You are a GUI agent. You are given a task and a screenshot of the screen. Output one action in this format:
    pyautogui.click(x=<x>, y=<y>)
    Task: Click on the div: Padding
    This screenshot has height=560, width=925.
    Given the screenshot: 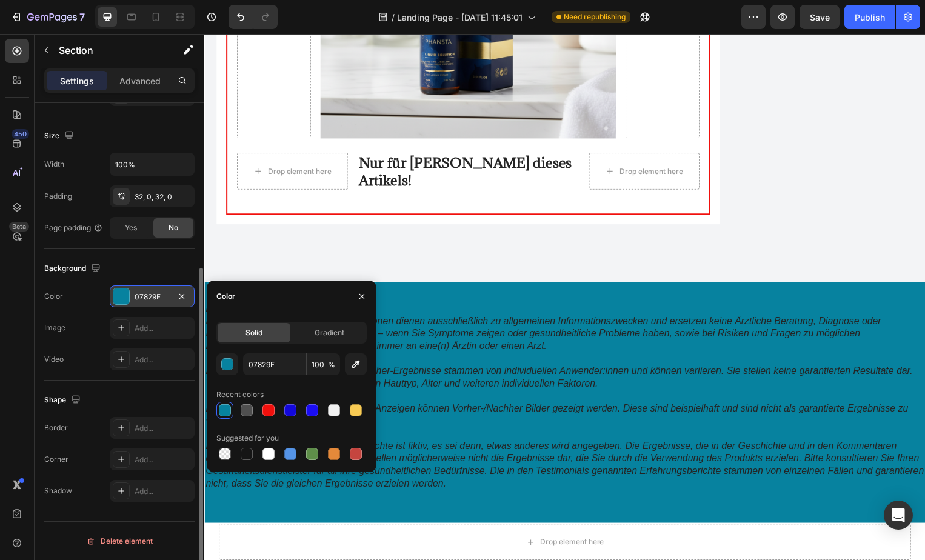 What is the action you would take?
    pyautogui.click(x=59, y=196)
    